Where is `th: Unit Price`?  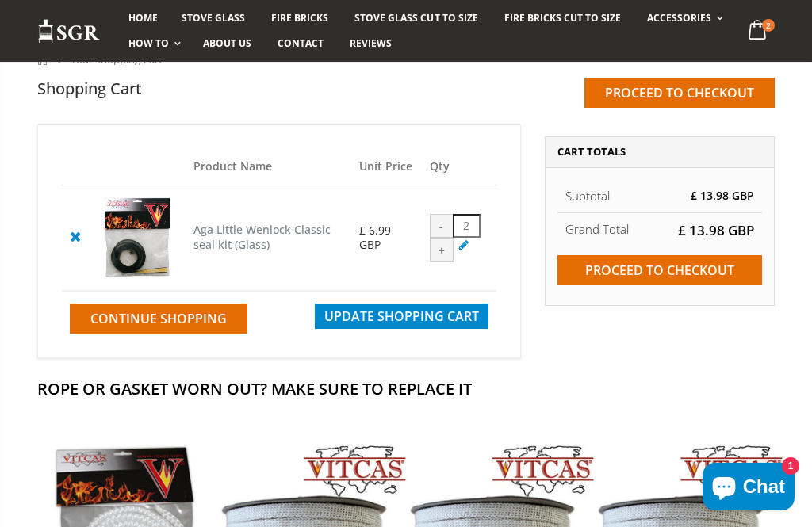 th: Unit Price is located at coordinates (386, 167).